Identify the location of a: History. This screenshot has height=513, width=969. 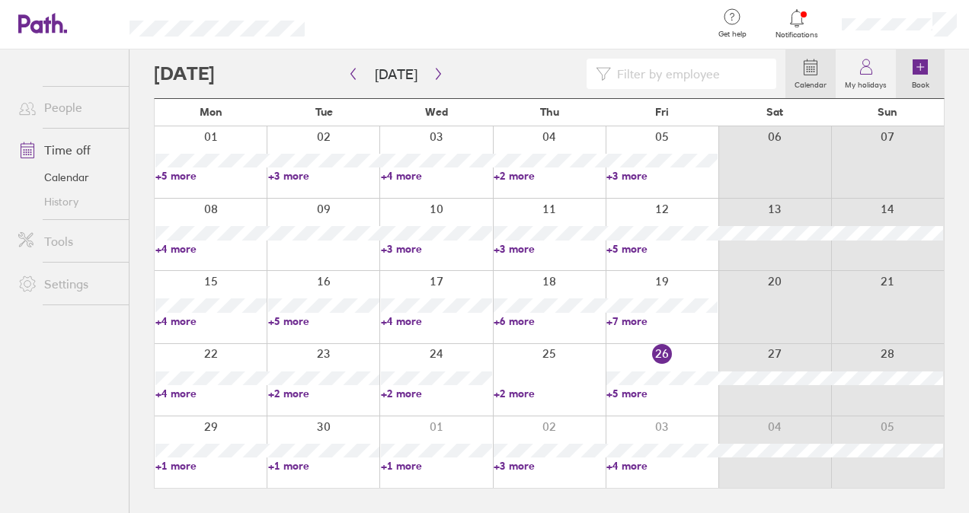
(67, 202).